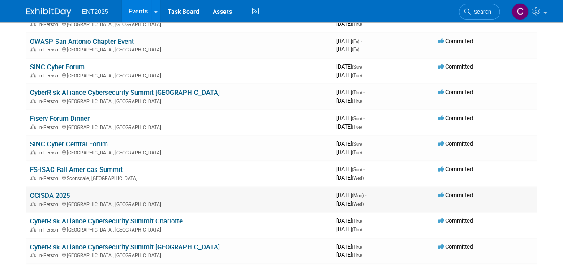 This screenshot has height=266, width=563. I want to click on a: CyberRisk Alliance Cybersecurity Summit Charlotte, so click(106, 221).